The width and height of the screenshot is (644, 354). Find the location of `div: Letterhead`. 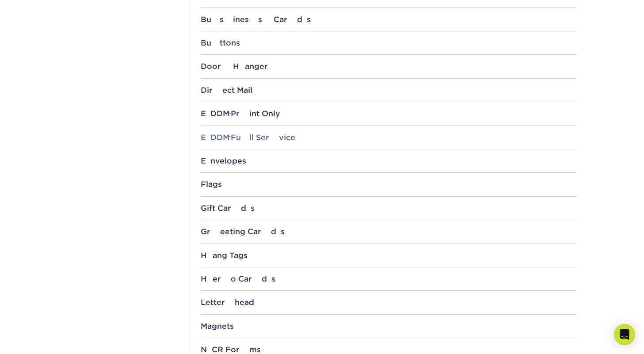

div: Letterhead is located at coordinates (389, 303).